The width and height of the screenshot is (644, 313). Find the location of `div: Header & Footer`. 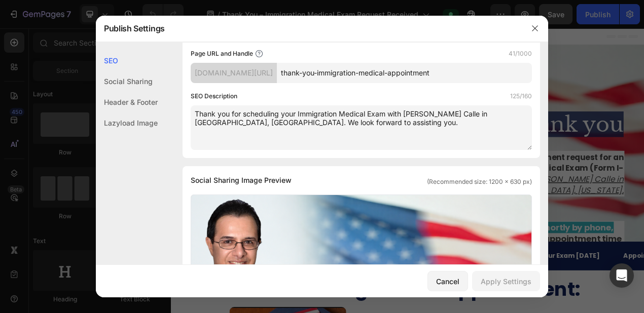

div: Header & Footer is located at coordinates (127, 102).